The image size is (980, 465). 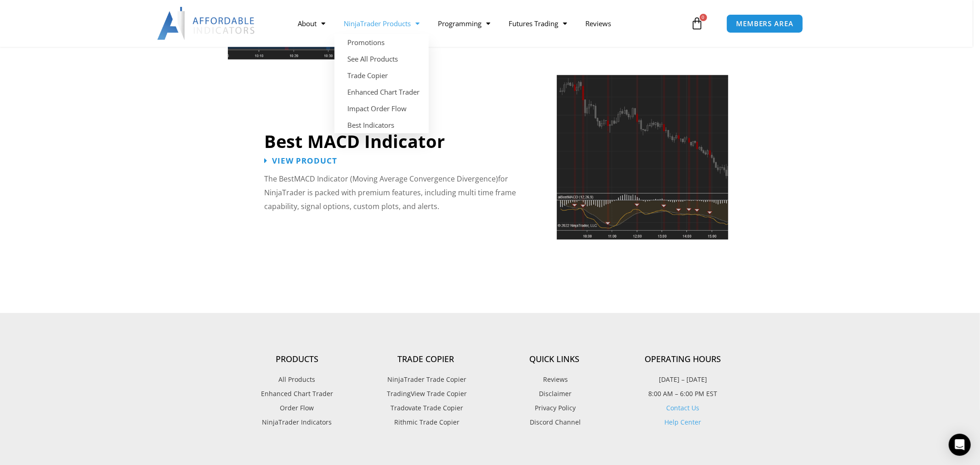 What do you see at coordinates (279, 178) in the screenshot?
I see `span: The Best` at bounding box center [279, 178].